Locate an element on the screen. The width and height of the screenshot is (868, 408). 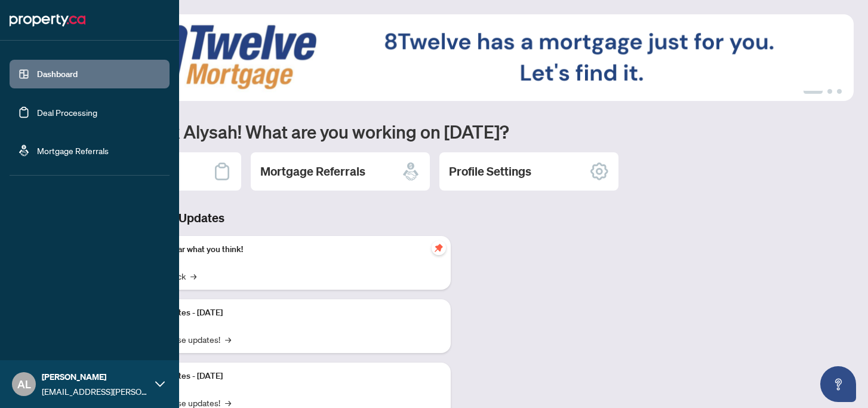
h2: Mortgage Referrals is located at coordinates (313, 171).